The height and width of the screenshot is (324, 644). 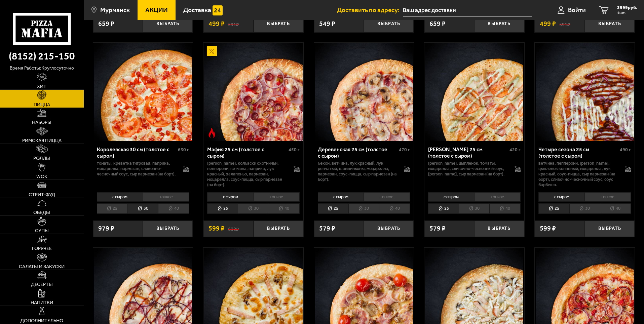 What do you see at coordinates (42, 176) in the screenshot?
I see `span: WOK` at bounding box center [42, 176].